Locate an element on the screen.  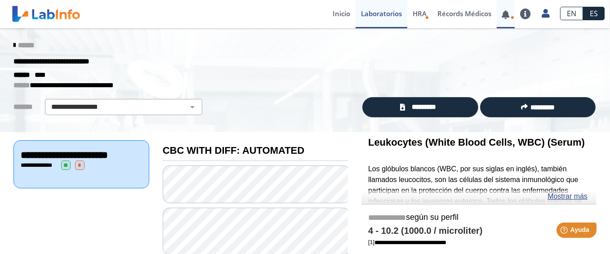
h4: 4 - 10.2 (1000.0 / microliter) is located at coordinates (479, 231).